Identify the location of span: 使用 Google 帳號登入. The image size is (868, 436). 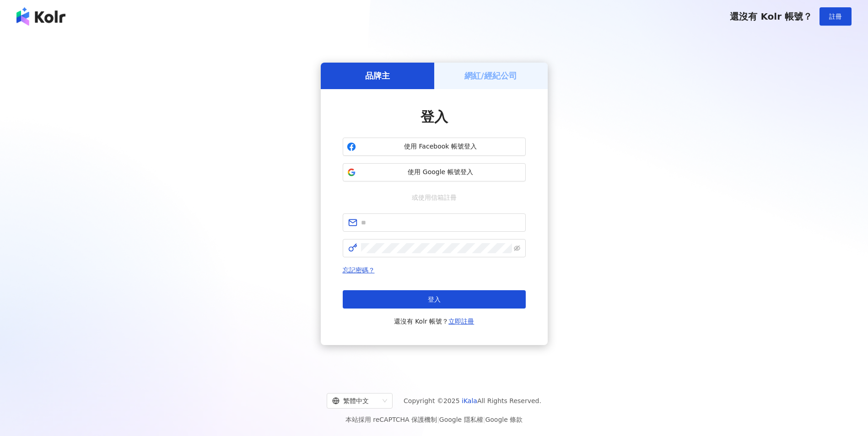
(441, 173).